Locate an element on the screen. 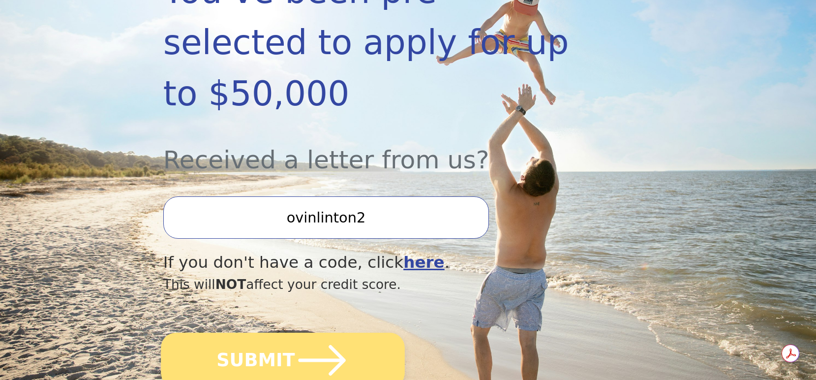  div: Received a letter from us? is located at coordinates (371, 148).